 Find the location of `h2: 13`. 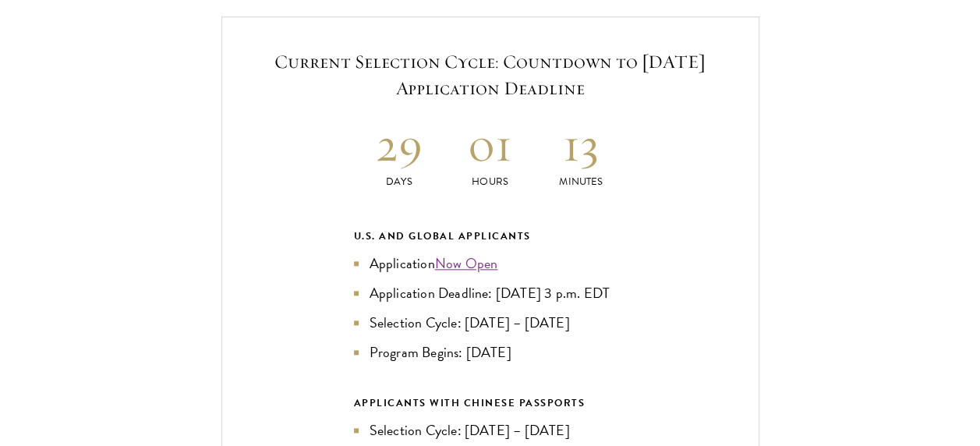

h2: 13 is located at coordinates (581, 145).